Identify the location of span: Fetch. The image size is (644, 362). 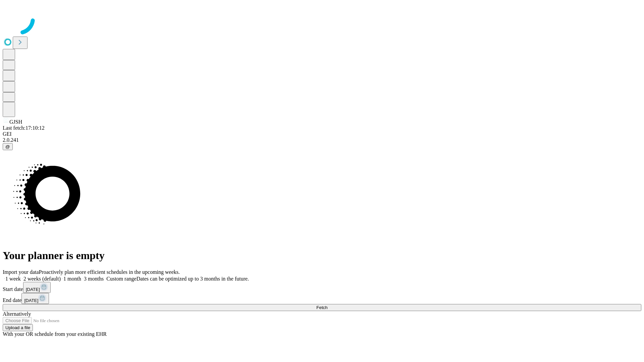
(322, 307).